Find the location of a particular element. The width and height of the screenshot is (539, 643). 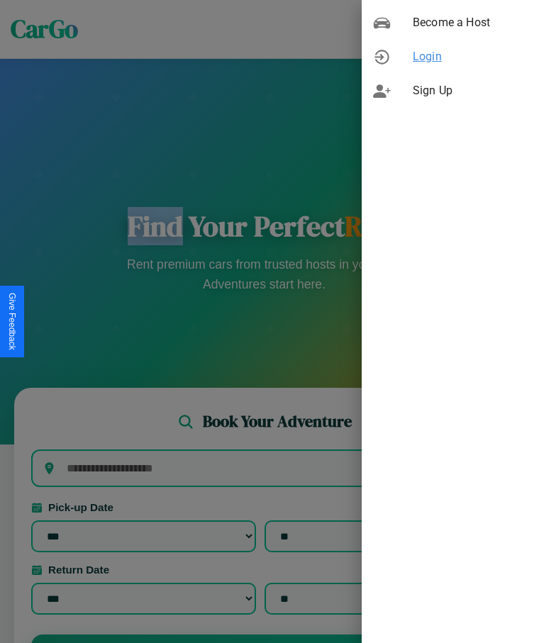

div: Sign Up is located at coordinates (450, 91).